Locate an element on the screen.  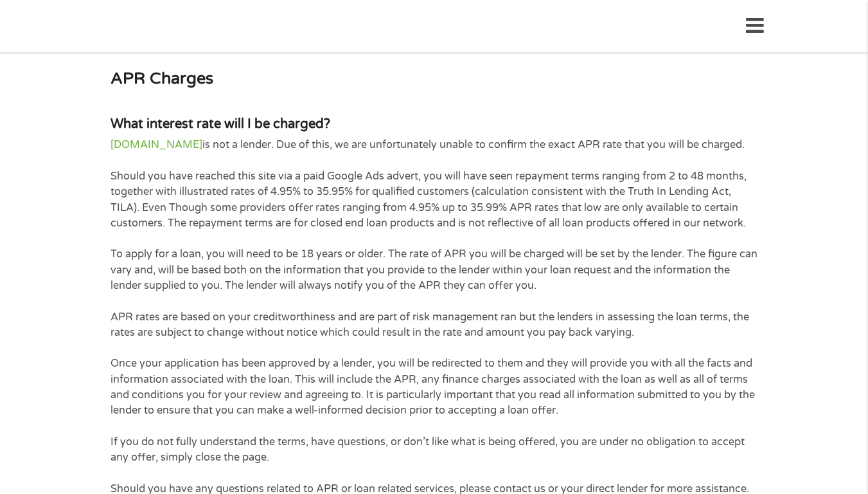
p: If you do not fully understand the terms, have questions, or don’t like what is being offered, yo... is located at coordinates (435, 450).